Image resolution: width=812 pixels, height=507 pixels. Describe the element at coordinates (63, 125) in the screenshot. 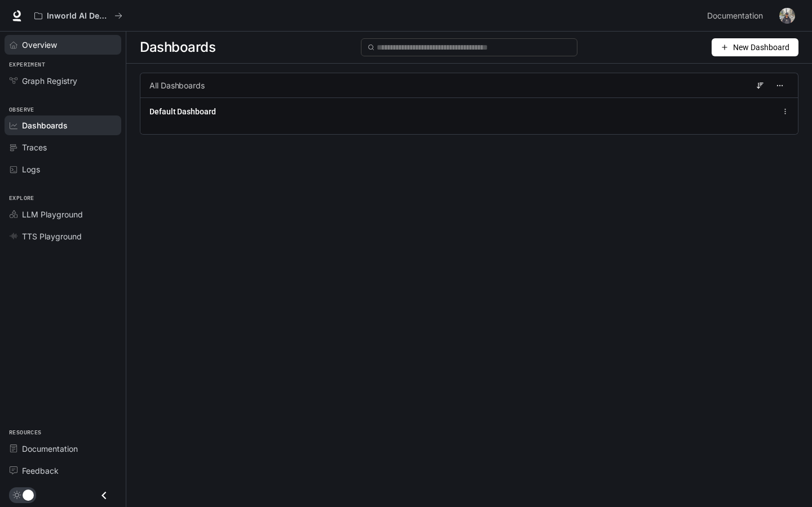

I see `a: Dashboards` at that location.